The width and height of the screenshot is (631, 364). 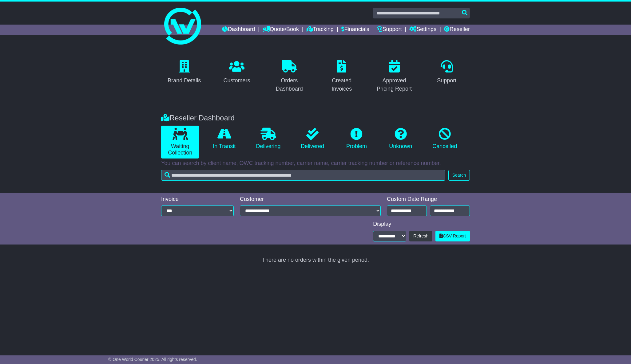 What do you see at coordinates (197, 199) in the screenshot?
I see `div: Invoice` at bounding box center [197, 199].